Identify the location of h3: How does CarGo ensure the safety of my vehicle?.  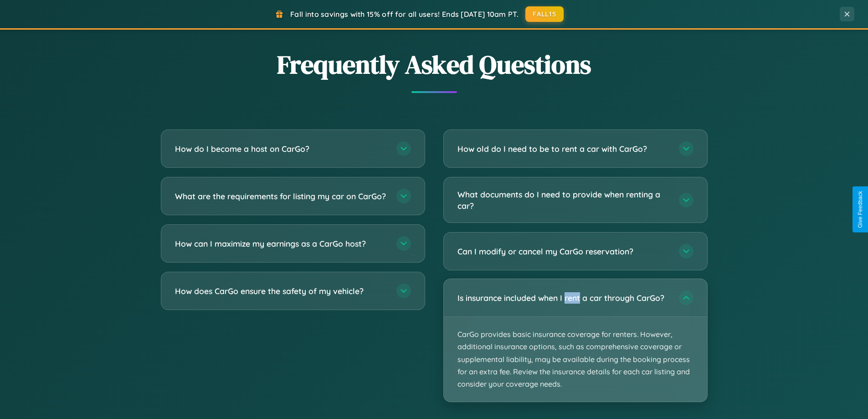
(281, 291).